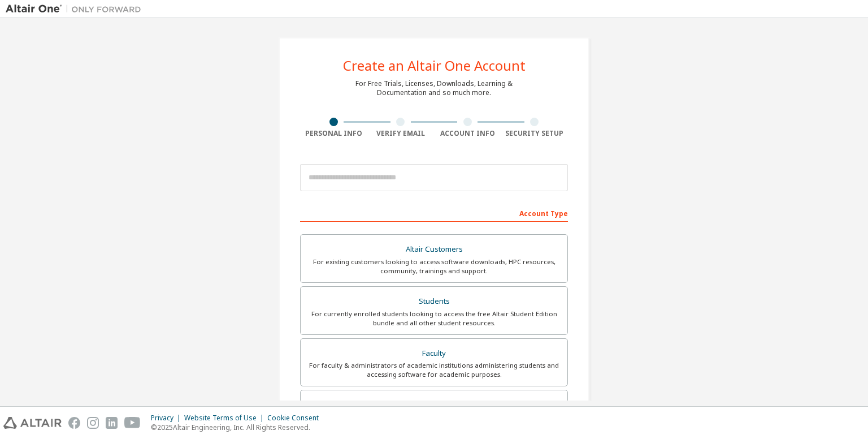 This screenshot has height=439, width=868. What do you see at coordinates (434, 250) in the screenshot?
I see `div: Altair Customers` at bounding box center [434, 250].